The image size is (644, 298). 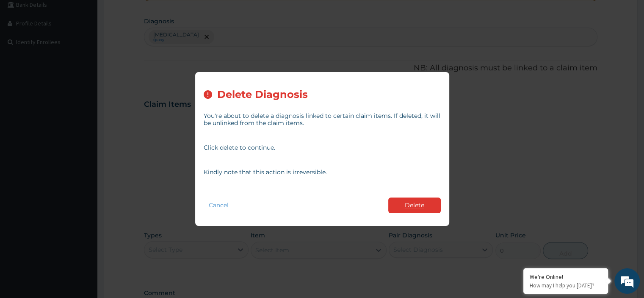 I want to click on p: Kindly note that this action is irreversible., so click(x=322, y=172).